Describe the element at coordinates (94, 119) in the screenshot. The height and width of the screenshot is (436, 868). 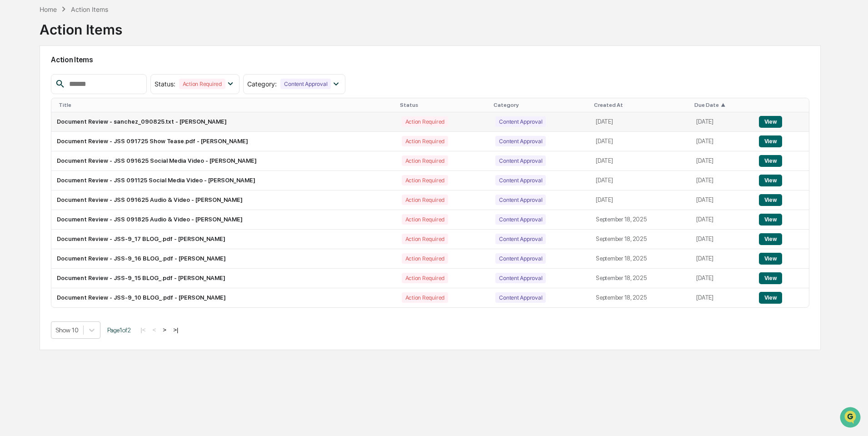
I see `span: Attestations` at that location.